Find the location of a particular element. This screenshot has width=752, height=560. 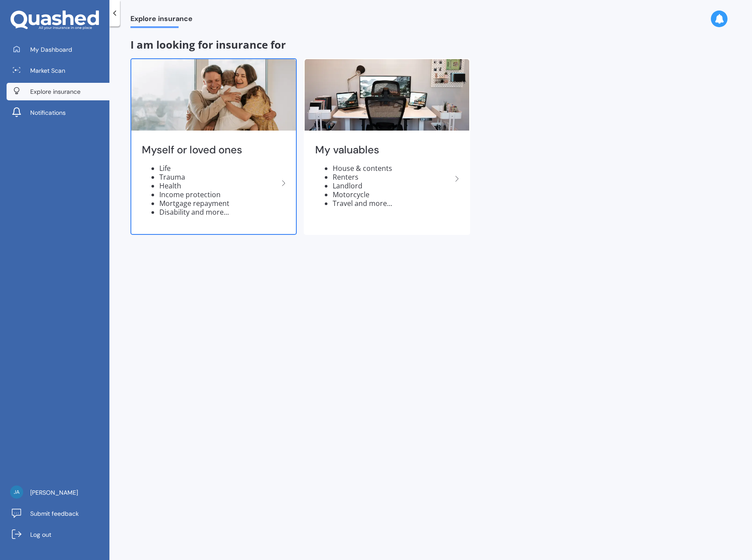

li: Trauma is located at coordinates (219, 177).